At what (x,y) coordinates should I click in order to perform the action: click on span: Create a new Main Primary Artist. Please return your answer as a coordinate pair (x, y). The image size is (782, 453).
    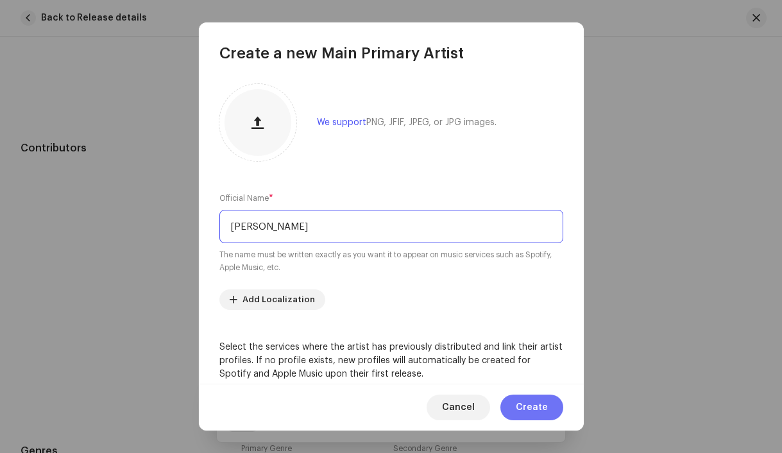
    Looking at the image, I should click on (341, 53).